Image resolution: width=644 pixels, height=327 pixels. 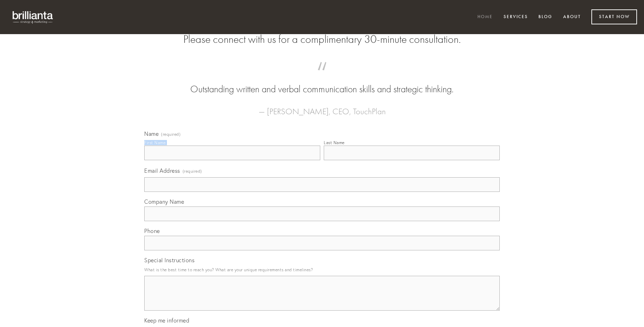 What do you see at coordinates (516, 17) in the screenshot?
I see `a: Services` at bounding box center [516, 17].